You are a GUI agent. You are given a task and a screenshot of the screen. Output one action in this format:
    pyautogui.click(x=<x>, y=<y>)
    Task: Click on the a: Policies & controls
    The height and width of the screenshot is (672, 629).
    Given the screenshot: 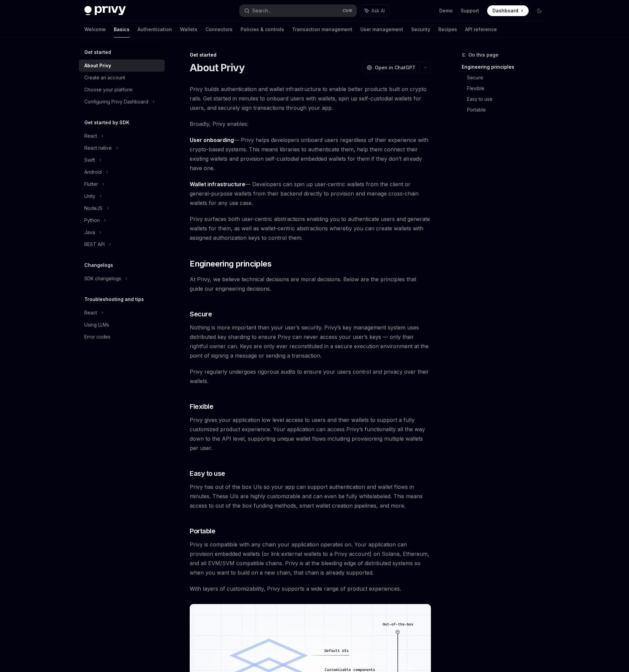 What is the action you would take?
    pyautogui.click(x=262, y=30)
    